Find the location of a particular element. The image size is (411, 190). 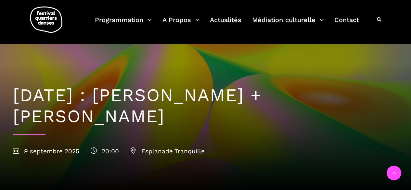

span: 9 septembre 2025 is located at coordinates (46, 151).